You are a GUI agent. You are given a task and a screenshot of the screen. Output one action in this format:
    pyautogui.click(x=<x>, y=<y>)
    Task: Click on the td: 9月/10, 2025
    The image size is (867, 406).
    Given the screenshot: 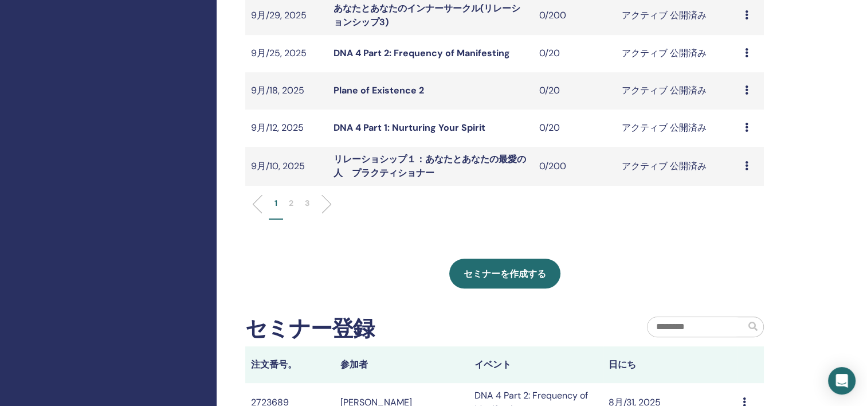 What is the action you would take?
    pyautogui.click(x=286, y=166)
    